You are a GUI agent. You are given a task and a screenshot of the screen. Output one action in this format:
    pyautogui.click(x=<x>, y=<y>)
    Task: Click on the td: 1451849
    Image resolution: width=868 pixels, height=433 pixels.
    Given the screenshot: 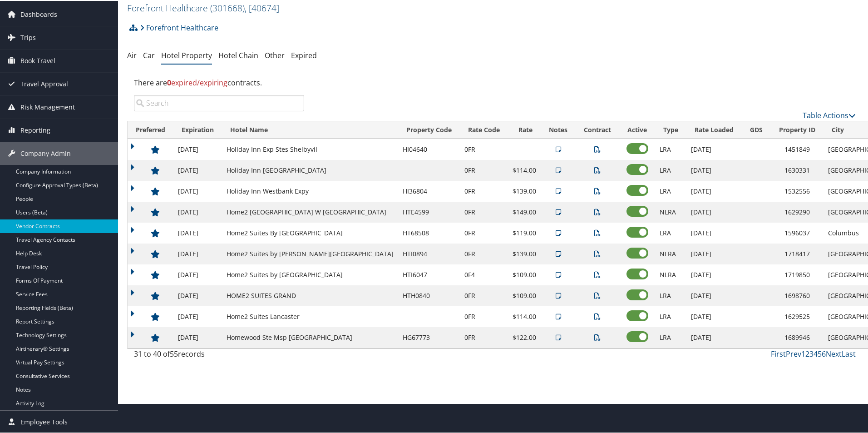 What is the action you would take?
    pyautogui.click(x=798, y=149)
    